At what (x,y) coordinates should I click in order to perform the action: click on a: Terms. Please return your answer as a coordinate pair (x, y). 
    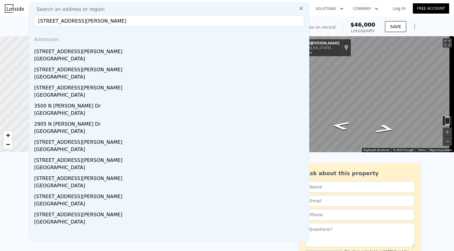
    Looking at the image, I should click on (421, 150).